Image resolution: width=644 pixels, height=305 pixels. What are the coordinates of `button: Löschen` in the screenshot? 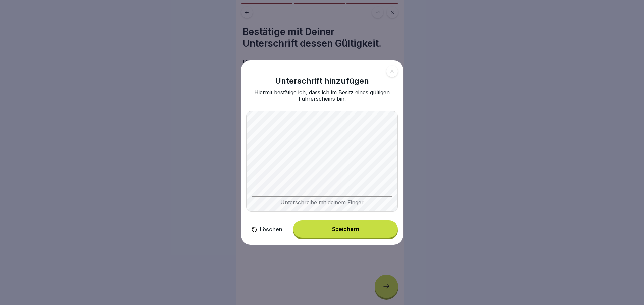 It's located at (267, 230).